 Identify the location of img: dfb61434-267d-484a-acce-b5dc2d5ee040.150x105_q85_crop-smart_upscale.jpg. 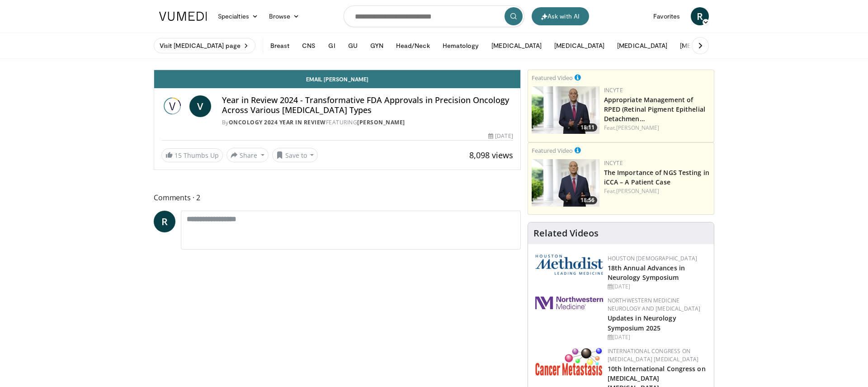
(566, 110).